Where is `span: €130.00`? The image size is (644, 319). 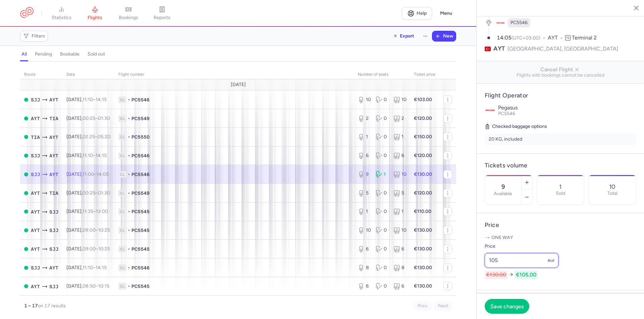 span: €130.00 is located at coordinates (496, 275).